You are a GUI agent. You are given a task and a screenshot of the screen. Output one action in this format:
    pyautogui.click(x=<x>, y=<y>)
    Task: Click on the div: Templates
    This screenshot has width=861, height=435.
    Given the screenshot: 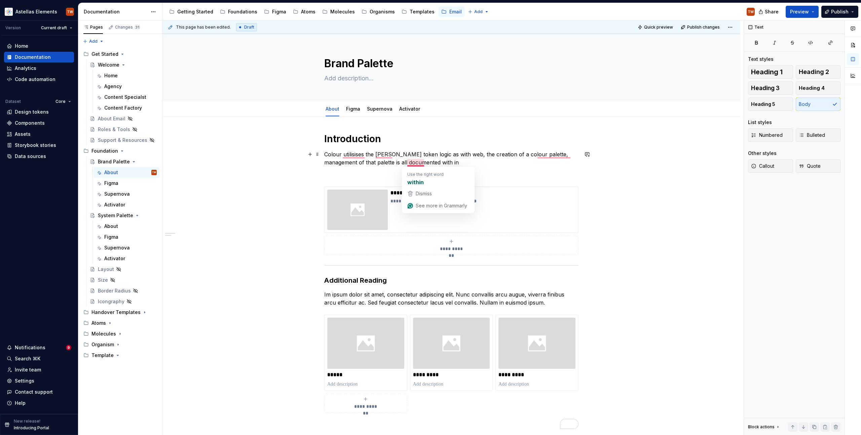 What is the action you would take?
    pyautogui.click(x=422, y=12)
    